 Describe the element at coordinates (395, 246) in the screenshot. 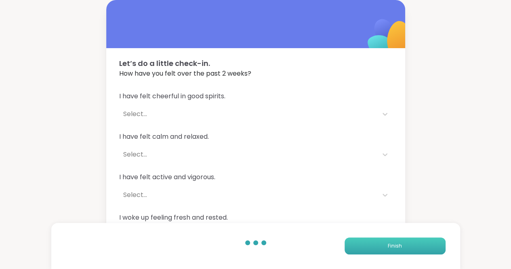

I see `span: Finish` at that location.